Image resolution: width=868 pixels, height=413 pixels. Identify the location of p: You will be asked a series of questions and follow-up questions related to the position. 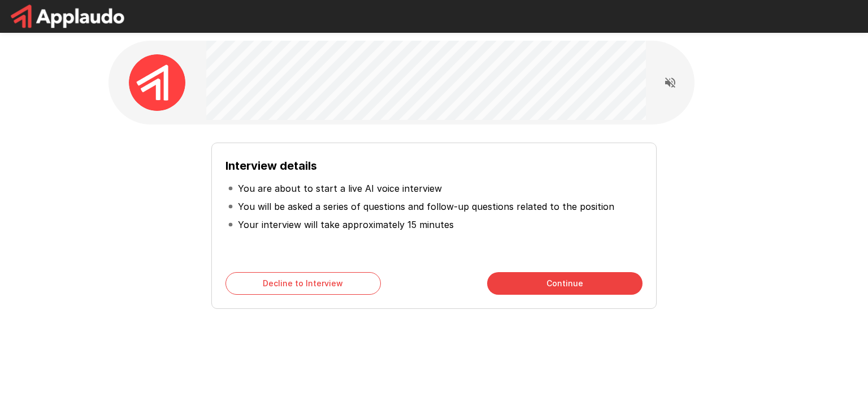
(426, 206).